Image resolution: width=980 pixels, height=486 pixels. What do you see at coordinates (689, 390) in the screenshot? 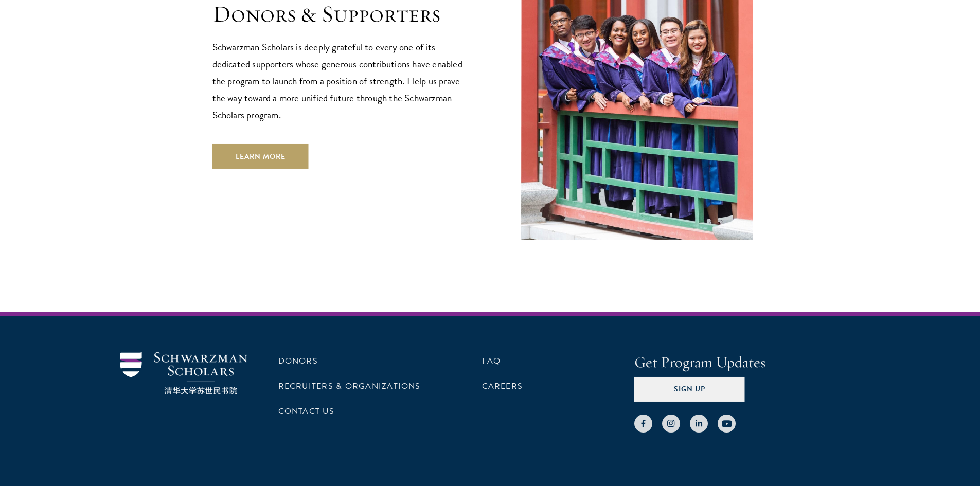
I see `button: Sign Up` at bounding box center [689, 390].